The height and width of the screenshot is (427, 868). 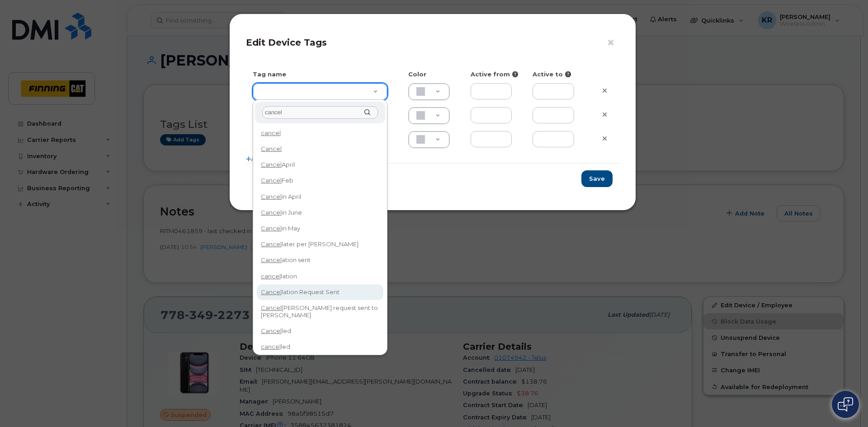 I want to click on div: lation, so click(x=320, y=276).